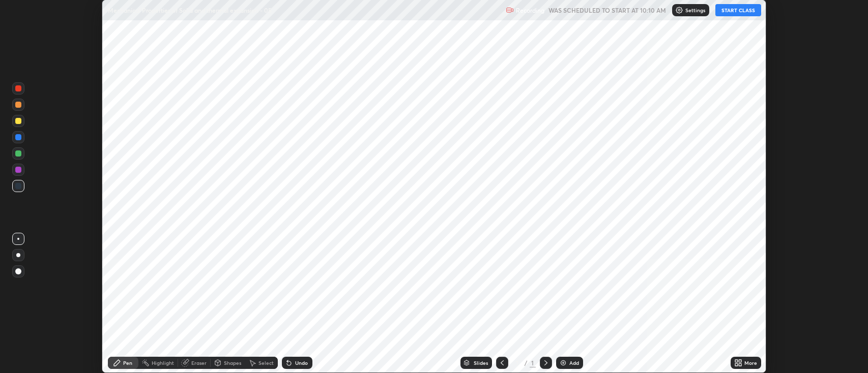 This screenshot has width=868, height=373. Describe the element at coordinates (266, 363) in the screenshot. I see `div: Select` at that location.